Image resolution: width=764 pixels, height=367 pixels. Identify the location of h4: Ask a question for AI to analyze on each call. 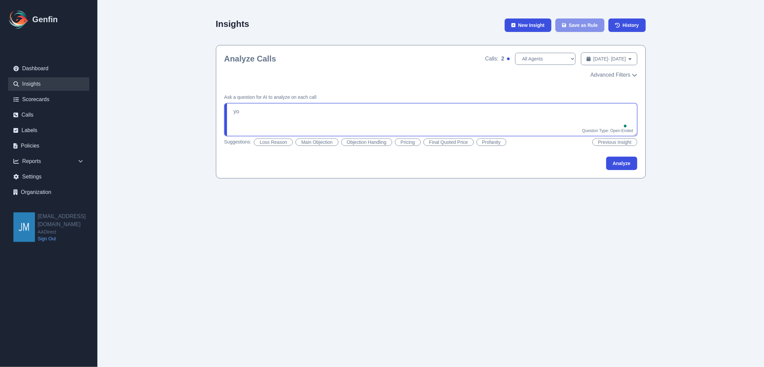
(431, 97).